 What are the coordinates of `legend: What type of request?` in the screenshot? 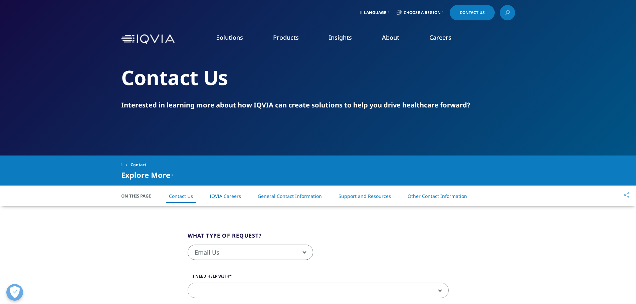 It's located at (225, 238).